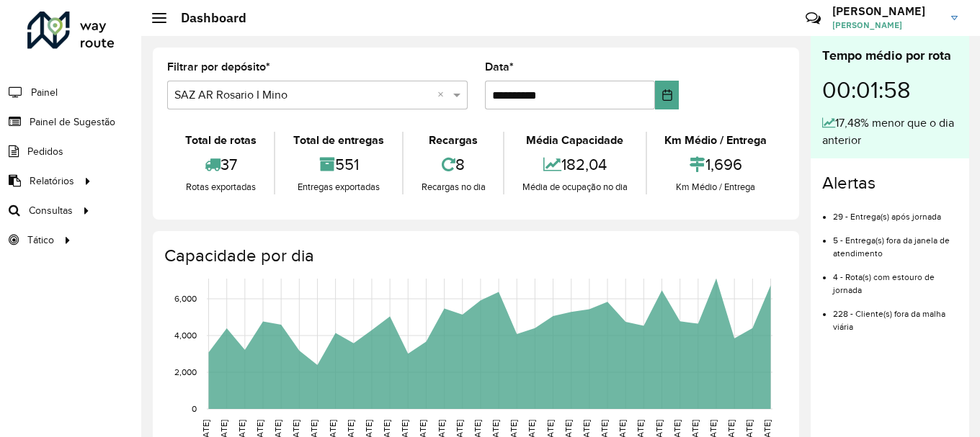 The width and height of the screenshot is (980, 437). What do you see at coordinates (890, 183) in the screenshot?
I see `h4: Alertas` at bounding box center [890, 183].